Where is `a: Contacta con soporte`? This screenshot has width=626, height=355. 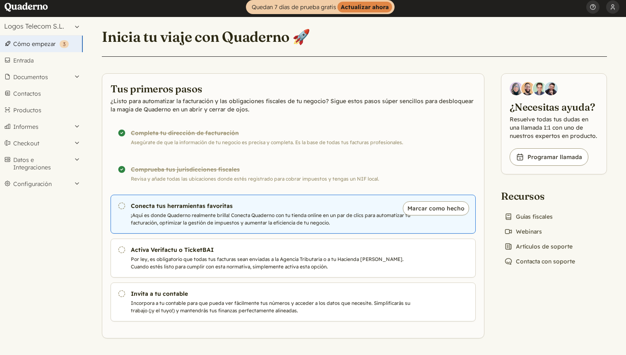
a: Contacta con soporte is located at coordinates (539, 261).